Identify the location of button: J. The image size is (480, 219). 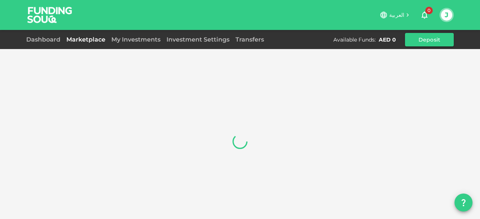
(446, 15).